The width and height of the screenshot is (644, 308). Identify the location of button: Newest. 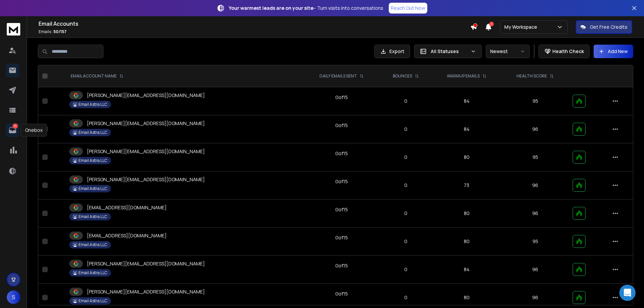
(508, 51).